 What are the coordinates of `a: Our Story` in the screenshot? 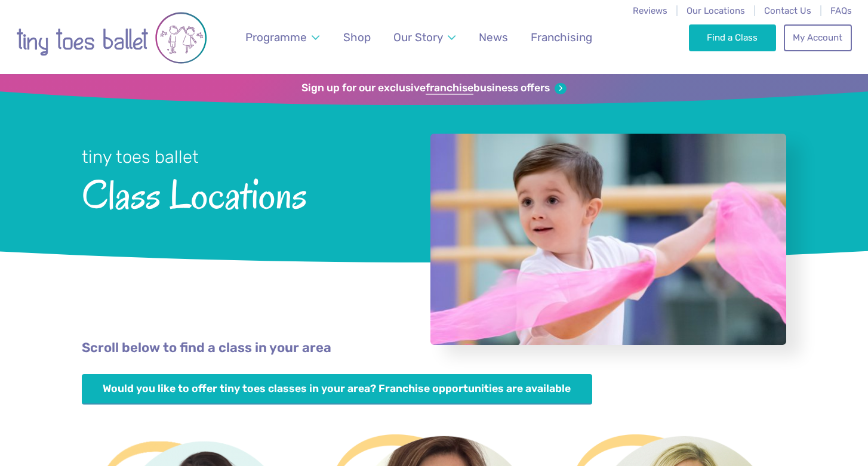 It's located at (425, 37).